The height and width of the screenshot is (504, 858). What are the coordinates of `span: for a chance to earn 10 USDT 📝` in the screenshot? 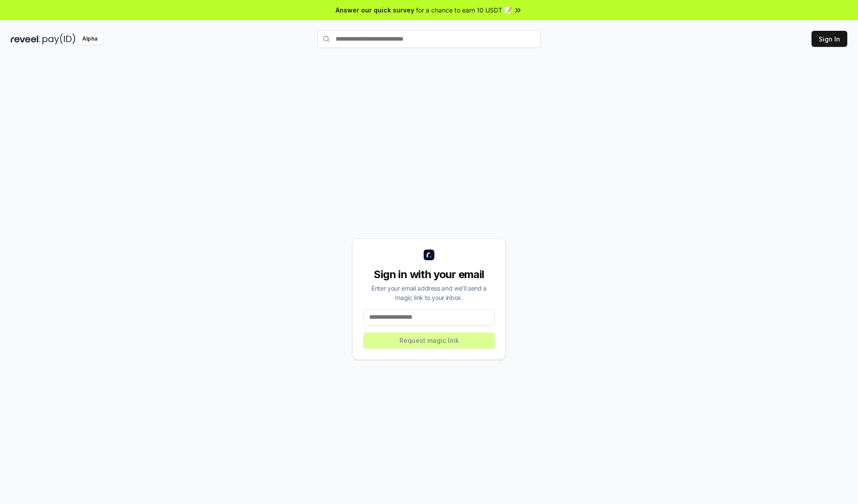 It's located at (464, 10).